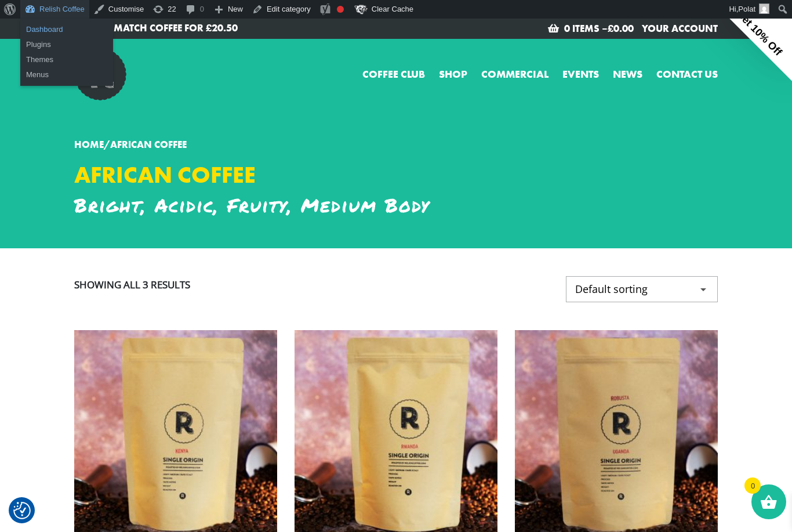  What do you see at coordinates (66, 60) in the screenshot?
I see `a: Themes` at bounding box center [66, 60].